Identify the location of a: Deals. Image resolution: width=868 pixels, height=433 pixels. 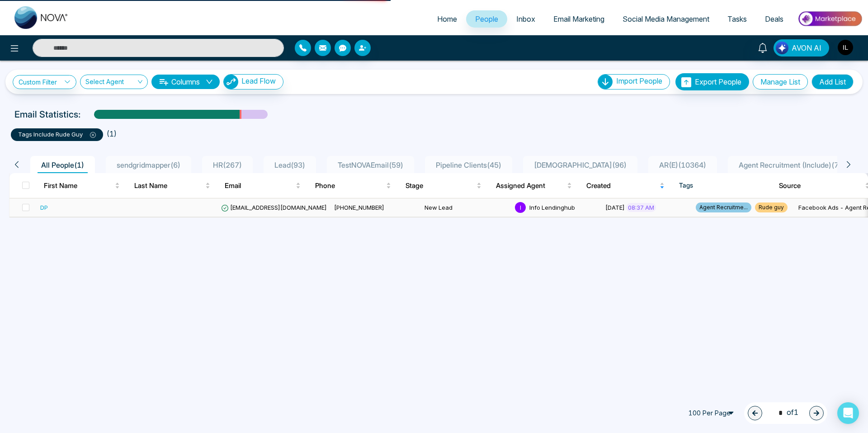
(774, 19).